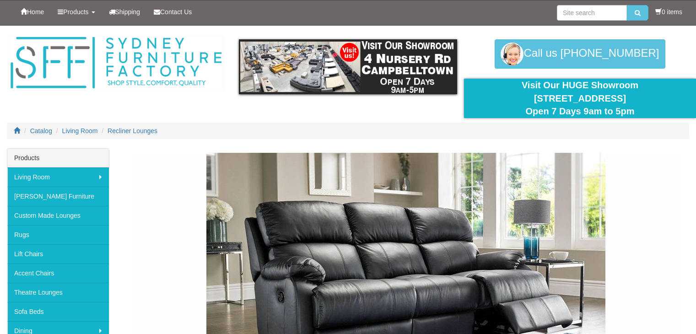 The image size is (696, 334). Describe the element at coordinates (80, 131) in the screenshot. I see `span: Living Room` at that location.